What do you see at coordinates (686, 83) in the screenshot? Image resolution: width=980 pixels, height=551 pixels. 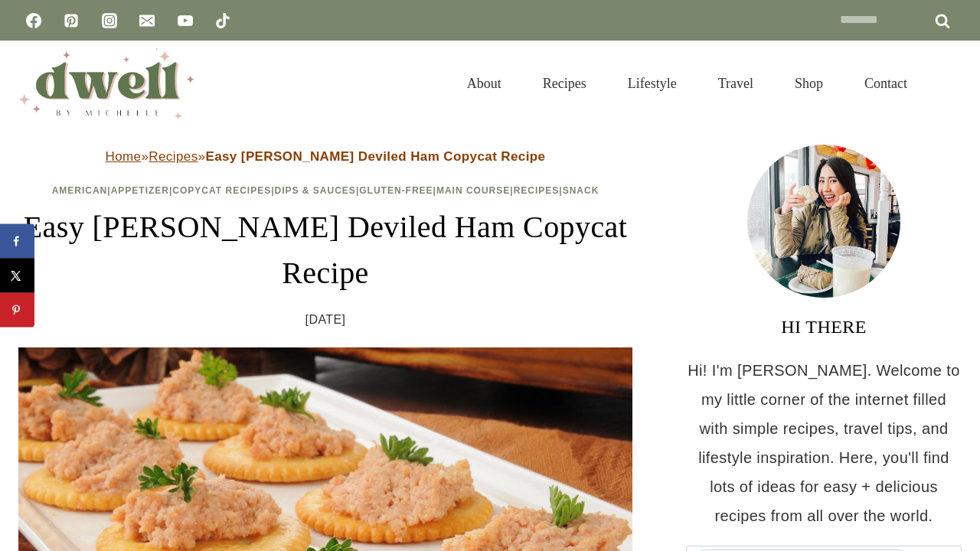 I see `nav: Primary Navigation` at bounding box center [686, 83].